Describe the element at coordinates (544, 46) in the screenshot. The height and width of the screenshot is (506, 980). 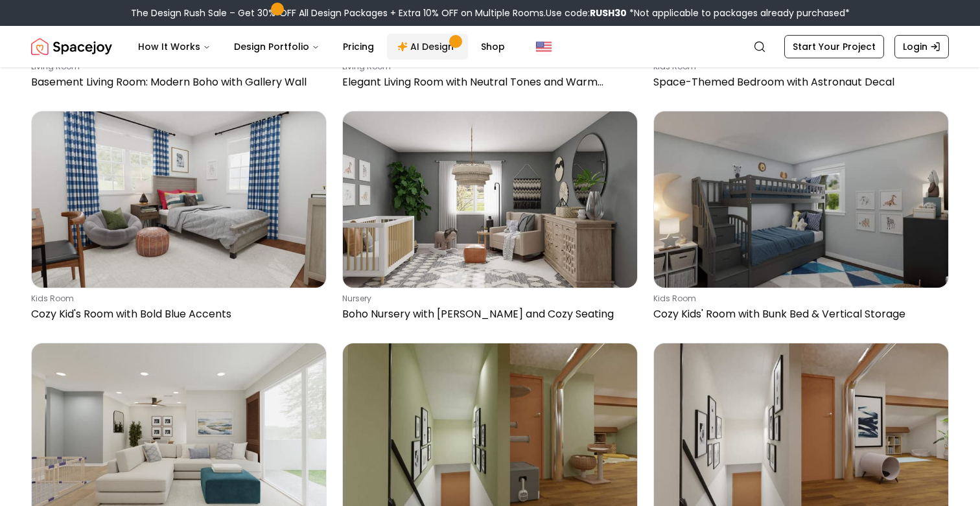
I see `img: United States` at that location.